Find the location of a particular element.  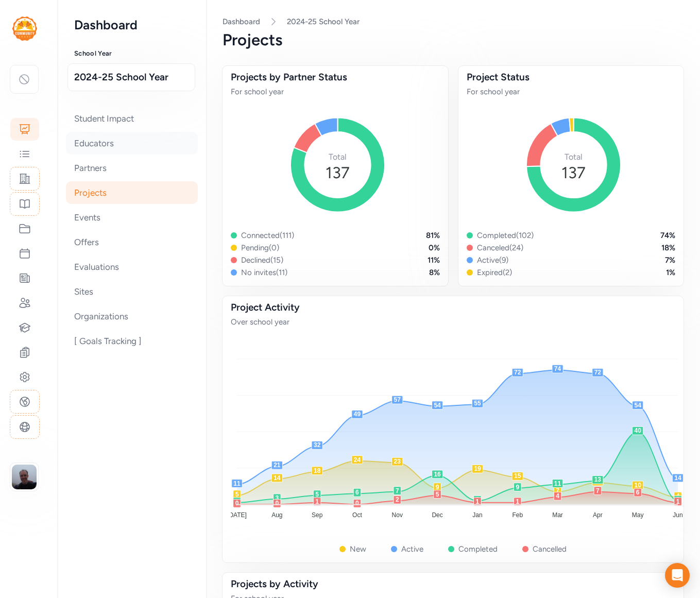

div: Project Status is located at coordinates (572, 77).